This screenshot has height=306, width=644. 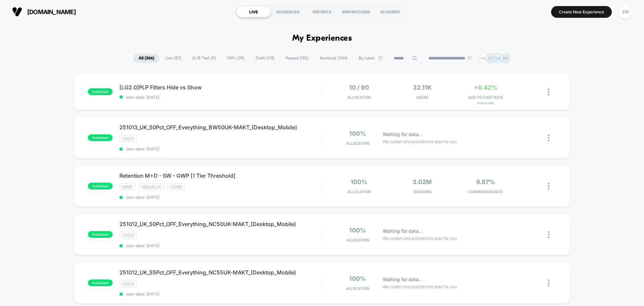 I want to click on span: 251013_UK_50Pct_OFF_Everything_BW50UK-MAKT_(Desktop_Mobile), so click(x=220, y=127).